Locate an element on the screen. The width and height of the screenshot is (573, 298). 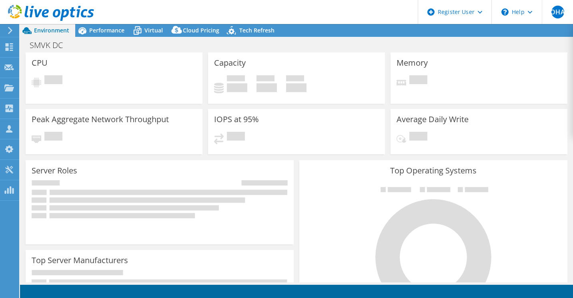
h3: Server Roles is located at coordinates (54, 171).